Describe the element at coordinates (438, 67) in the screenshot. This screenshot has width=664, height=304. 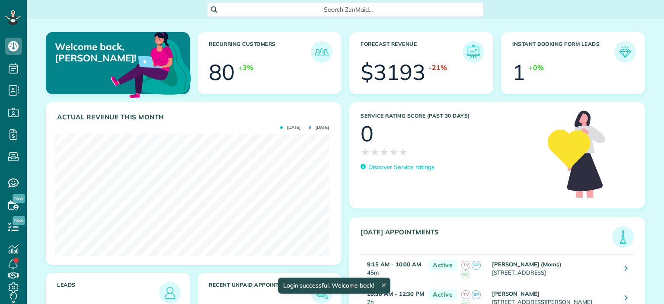
I see `div: -21%` at that location.